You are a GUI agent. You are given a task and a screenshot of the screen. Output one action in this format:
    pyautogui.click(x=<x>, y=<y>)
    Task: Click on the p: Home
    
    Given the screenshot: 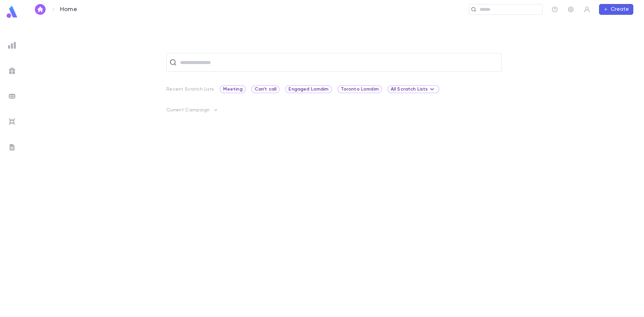 What is the action you would take?
    pyautogui.click(x=68, y=10)
    